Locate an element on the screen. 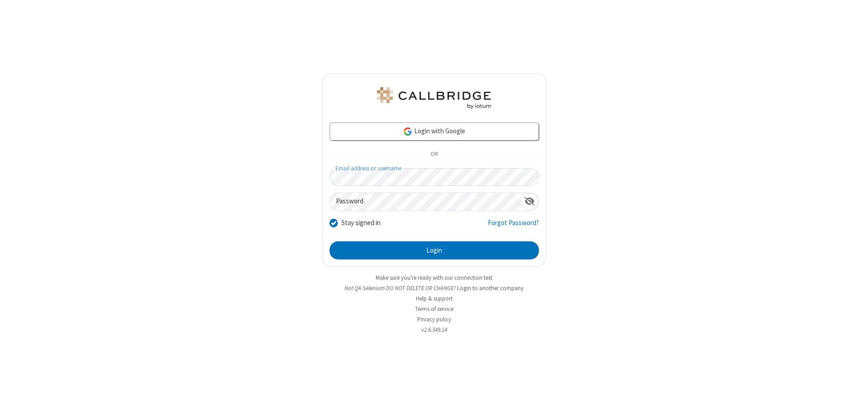 The width and height of the screenshot is (868, 414). a: Make sure you're ready with our connection test is located at coordinates (434, 277).